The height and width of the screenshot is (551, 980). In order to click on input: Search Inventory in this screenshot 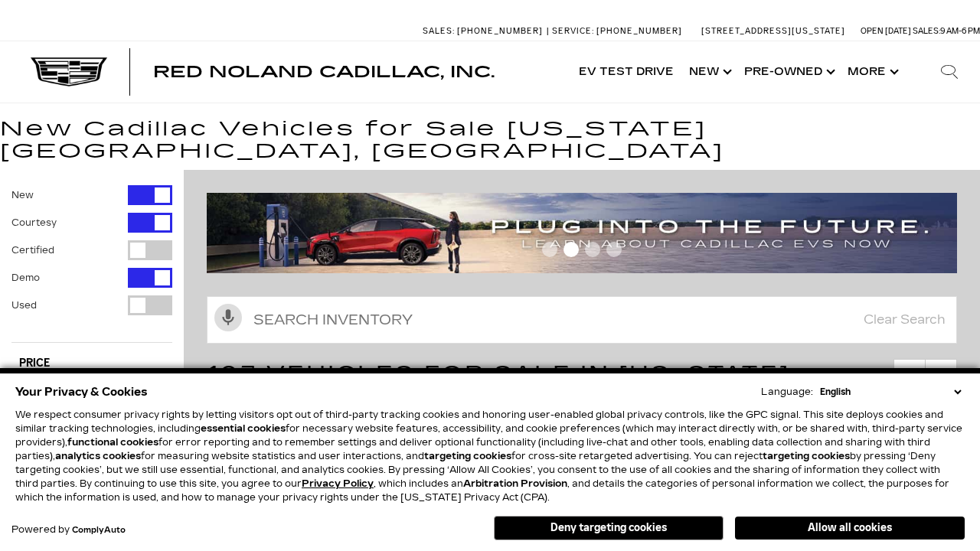, I will do `click(581, 320)`.